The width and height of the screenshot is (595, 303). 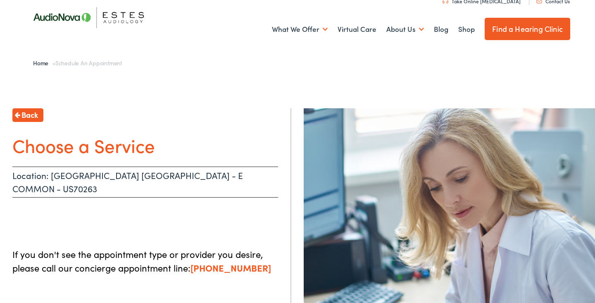 I want to click on a: Back, so click(x=28, y=115).